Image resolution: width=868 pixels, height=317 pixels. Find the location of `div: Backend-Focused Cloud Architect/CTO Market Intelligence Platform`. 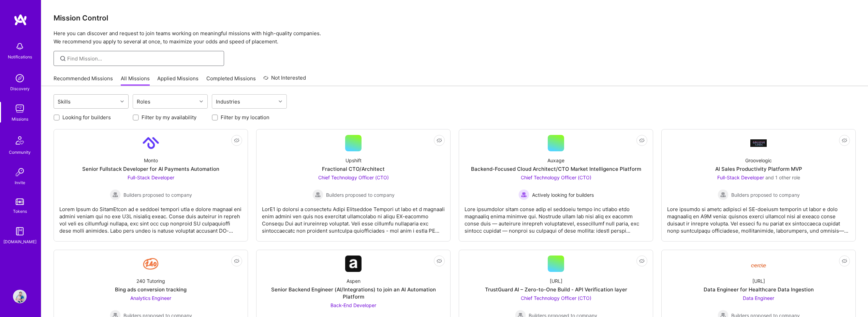

div: Backend-Focused Cloud Architect/CTO Market Intelligence Platform is located at coordinates (556, 168).